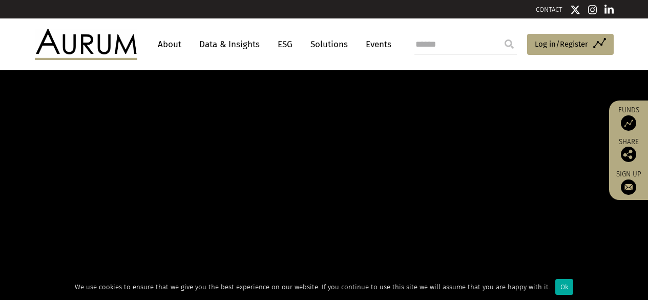  I want to click on a: About, so click(170, 44).